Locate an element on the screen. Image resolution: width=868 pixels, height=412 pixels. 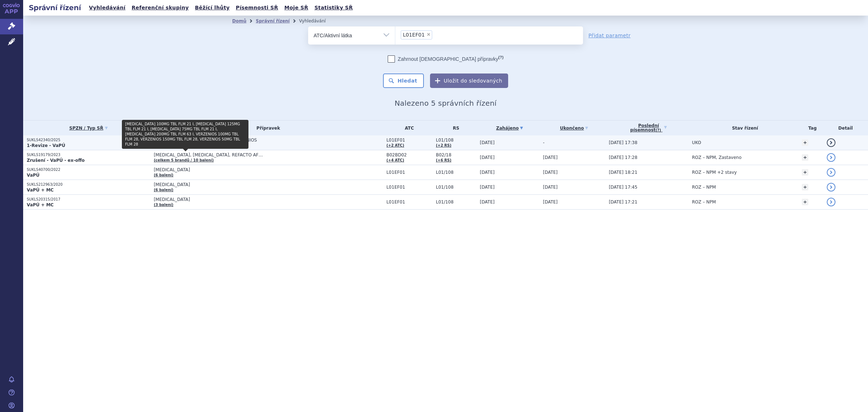
a: Ukončeno is located at coordinates (575, 128).